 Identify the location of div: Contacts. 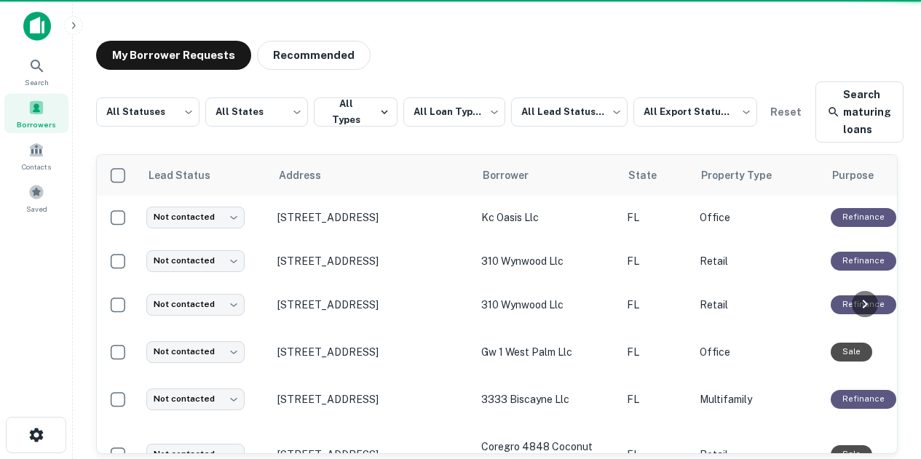
(36, 156).